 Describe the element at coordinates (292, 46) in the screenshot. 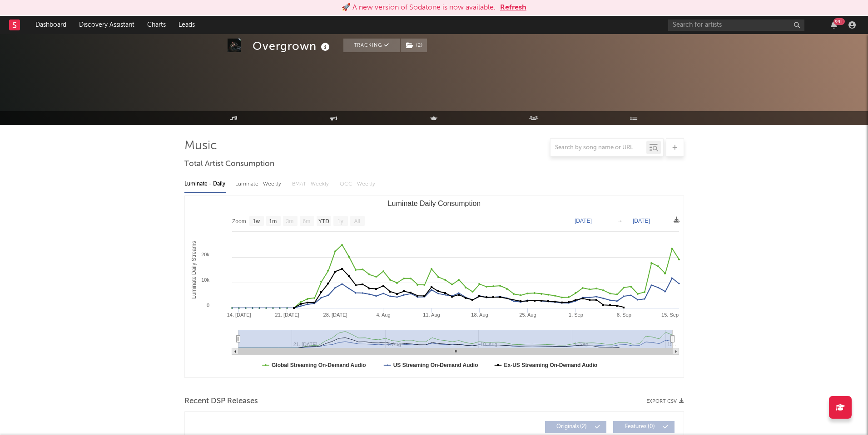

I see `div: Overgrown` at that location.